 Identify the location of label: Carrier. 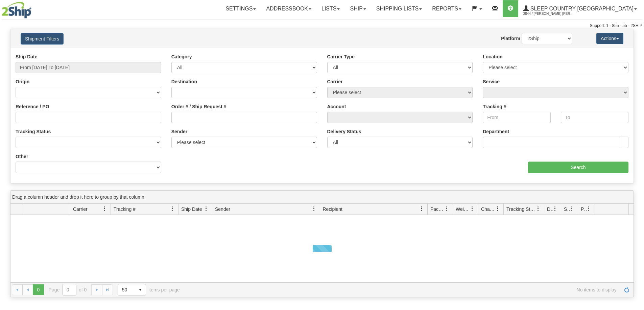
(335, 81).